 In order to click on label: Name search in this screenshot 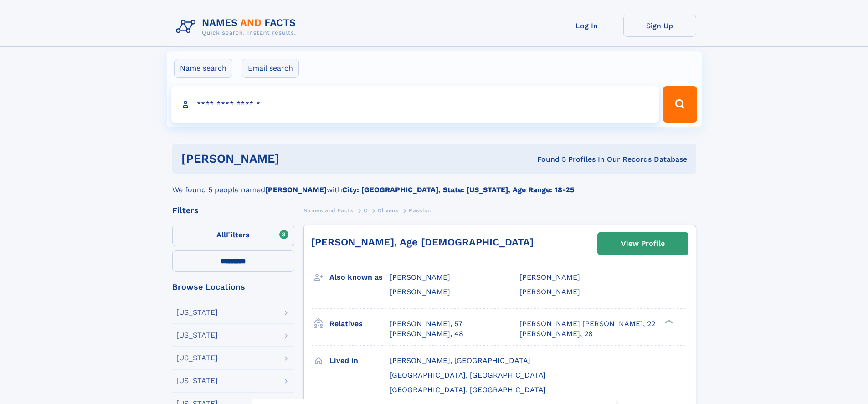, I will do `click(203, 68)`.